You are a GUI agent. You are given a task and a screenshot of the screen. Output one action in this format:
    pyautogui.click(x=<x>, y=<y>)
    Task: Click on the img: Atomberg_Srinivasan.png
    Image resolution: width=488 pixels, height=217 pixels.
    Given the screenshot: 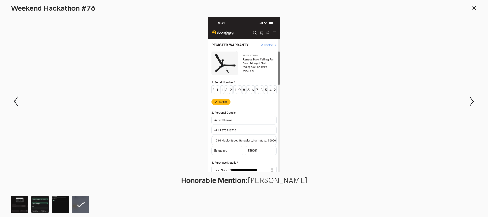 What is the action you would take?
    pyautogui.click(x=60, y=205)
    